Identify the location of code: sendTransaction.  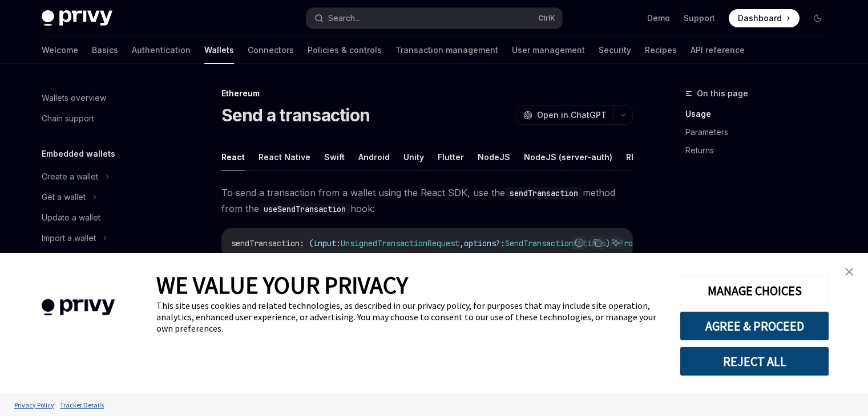
(544, 193).